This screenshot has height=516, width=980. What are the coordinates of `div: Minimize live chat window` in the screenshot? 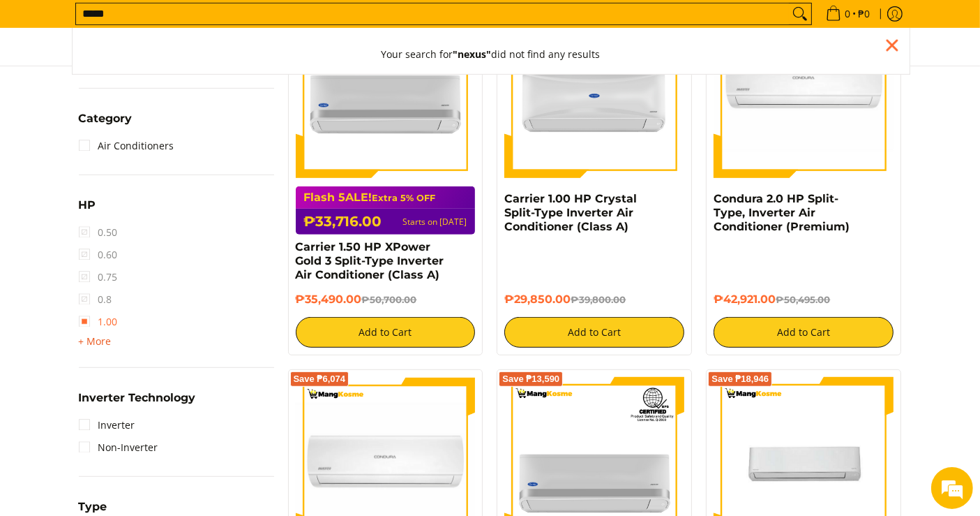 It's located at (245, 24).